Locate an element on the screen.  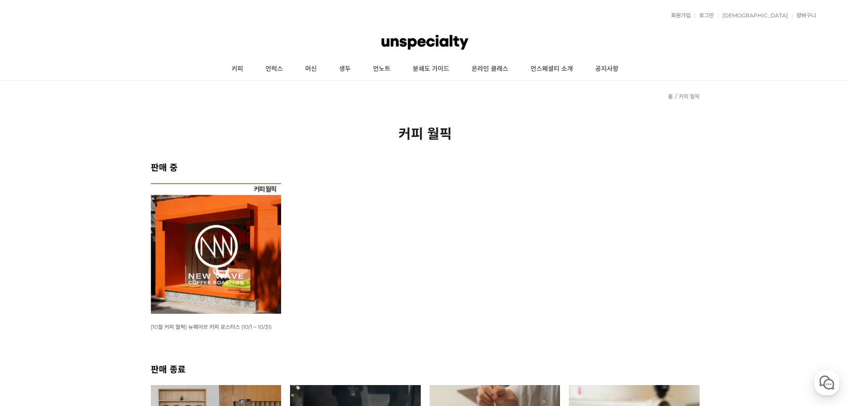
a: 분쇄도 가이드 is located at coordinates (431, 69).